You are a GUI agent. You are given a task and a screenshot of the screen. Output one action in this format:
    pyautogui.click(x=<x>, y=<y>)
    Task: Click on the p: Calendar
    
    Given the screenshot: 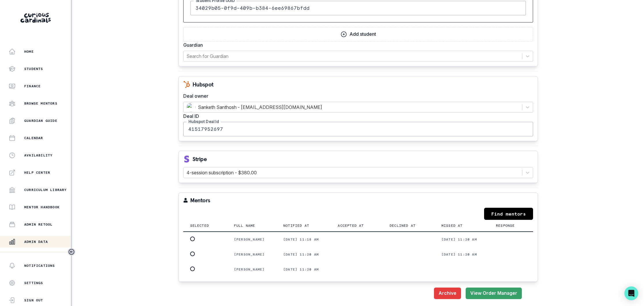 What is the action you would take?
    pyautogui.click(x=34, y=138)
    